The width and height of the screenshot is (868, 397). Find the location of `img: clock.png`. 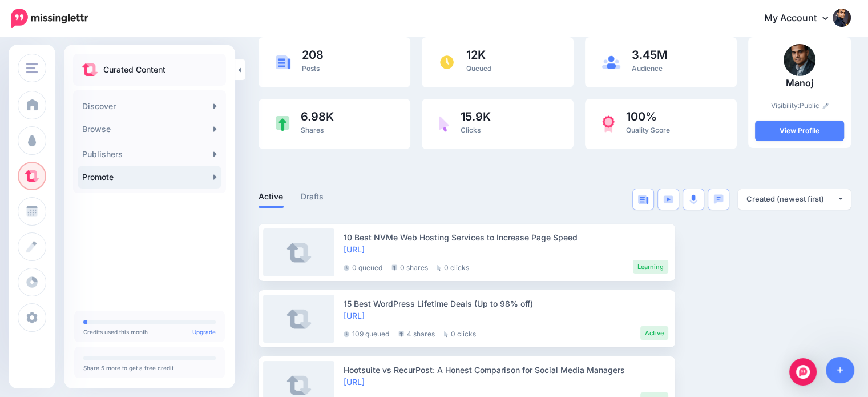

img: clock.png is located at coordinates (447, 63).